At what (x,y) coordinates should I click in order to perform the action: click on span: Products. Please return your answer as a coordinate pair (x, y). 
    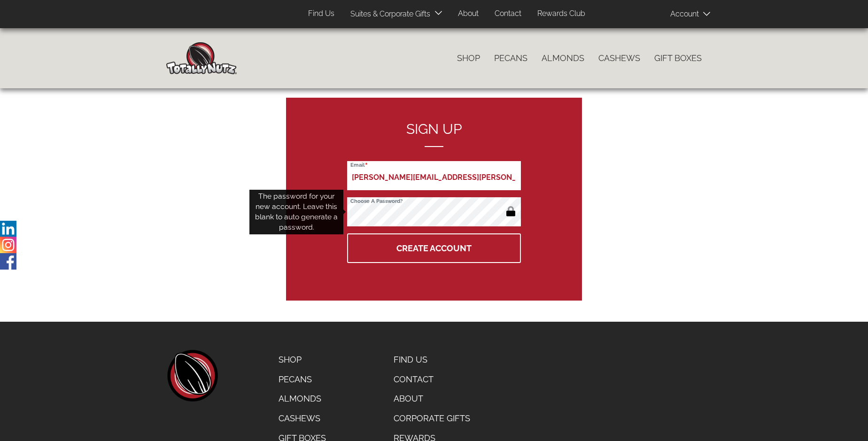
    Looking at the image, I should click on (200, 14).